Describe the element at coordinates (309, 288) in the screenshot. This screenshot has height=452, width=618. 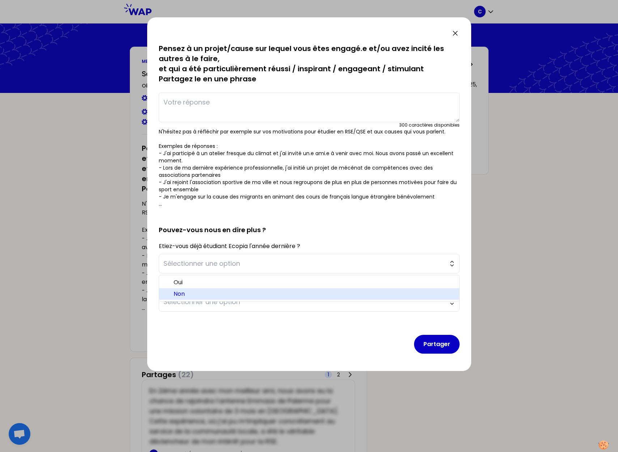
I see `ul: Sélectionner une option` at that location.